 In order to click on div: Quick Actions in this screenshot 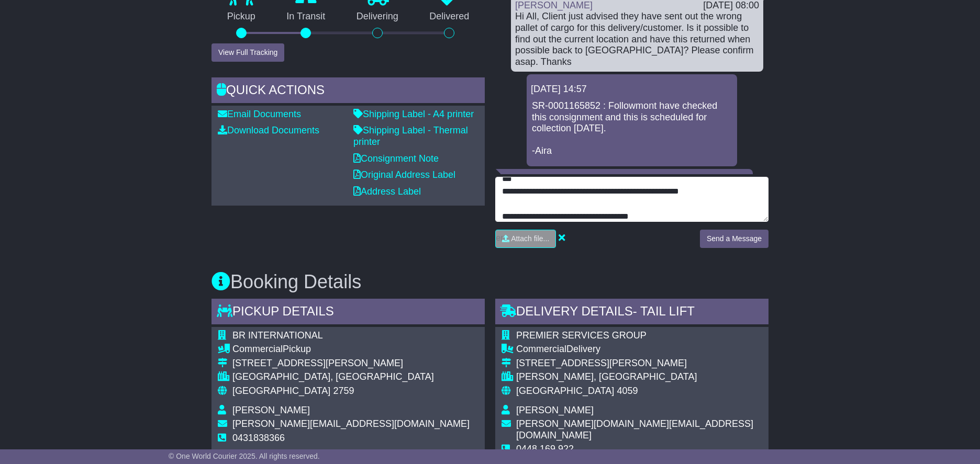, I will do `click(348, 91)`.